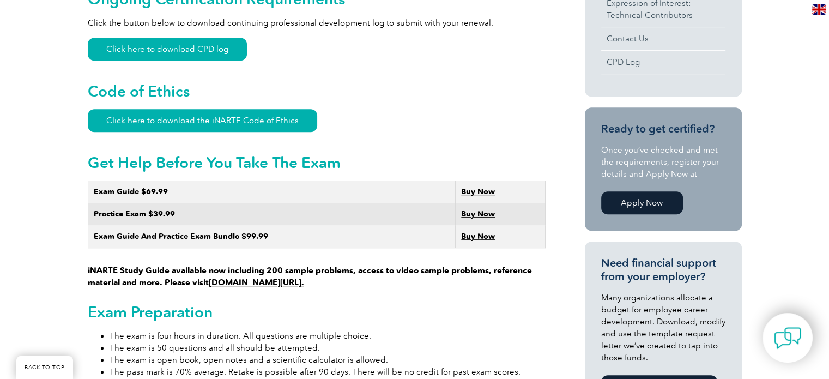 Image resolution: width=829 pixels, height=379 pixels. Describe the element at coordinates (317, 162) in the screenshot. I see `h2: Get Help Before You Take The Exam` at that location.